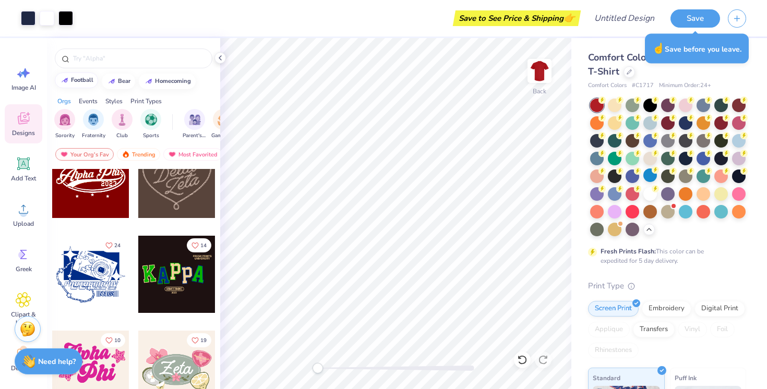 The width and height of the screenshot is (767, 389). What do you see at coordinates (151, 124) in the screenshot?
I see `div: filter for Sports` at bounding box center [151, 124].